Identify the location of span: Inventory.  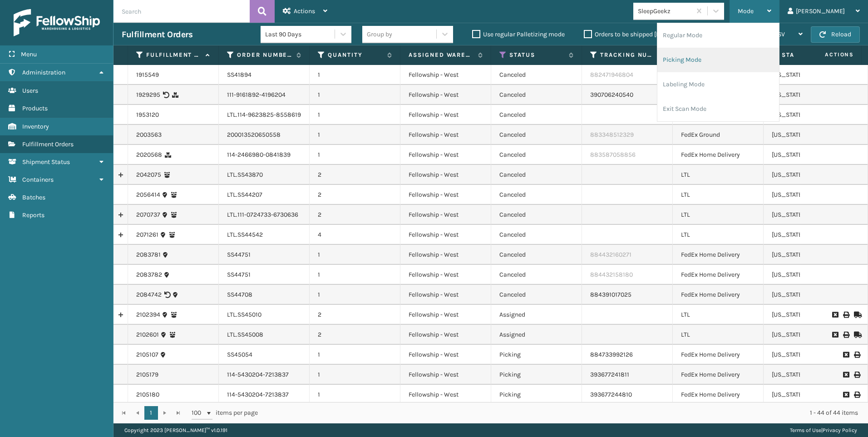
(35, 126).